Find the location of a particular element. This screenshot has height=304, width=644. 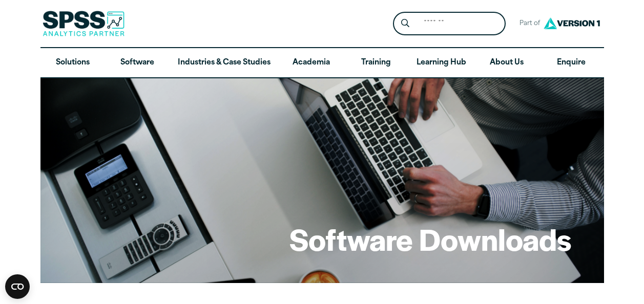

a: Learning Hub is located at coordinates (441, 63).